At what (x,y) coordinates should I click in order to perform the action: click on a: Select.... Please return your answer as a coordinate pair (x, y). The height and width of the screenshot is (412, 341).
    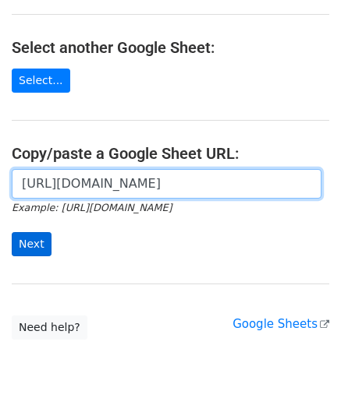
    Looking at the image, I should click on (41, 80).